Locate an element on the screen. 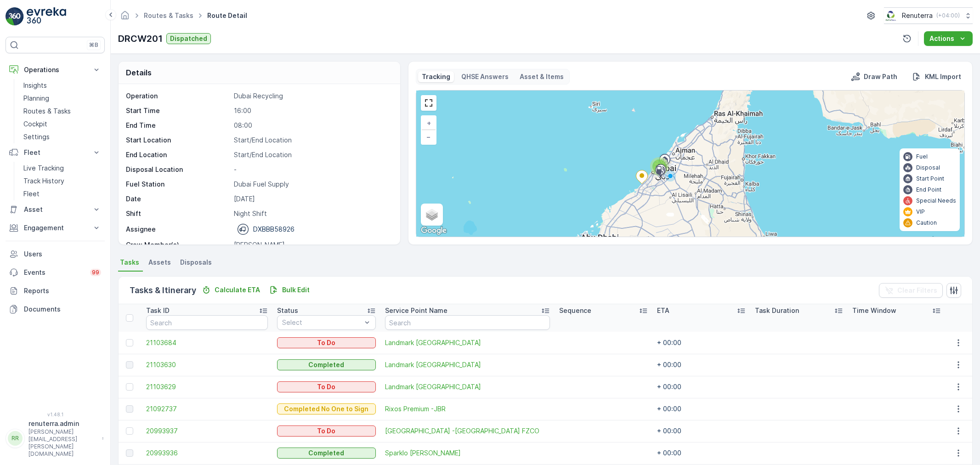 The height and width of the screenshot is (465, 980). p: Planning is located at coordinates (37, 98).